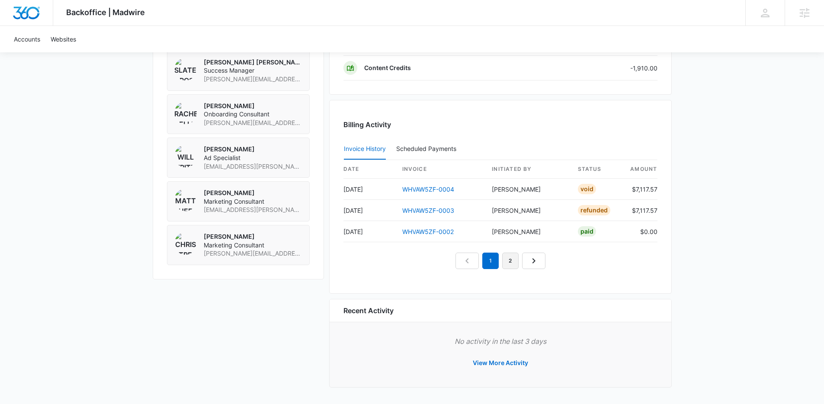 This screenshot has height=404, width=824. I want to click on h3: Billing Activity, so click(501, 125).